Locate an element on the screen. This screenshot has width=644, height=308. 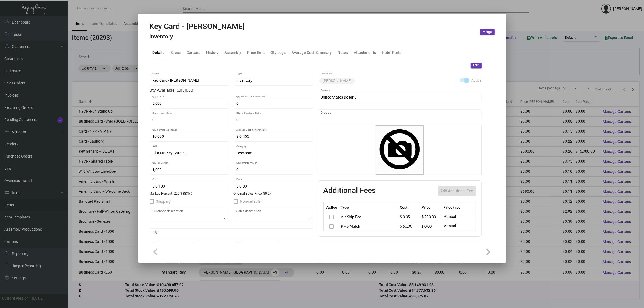
th: Price is located at coordinates (431, 207).